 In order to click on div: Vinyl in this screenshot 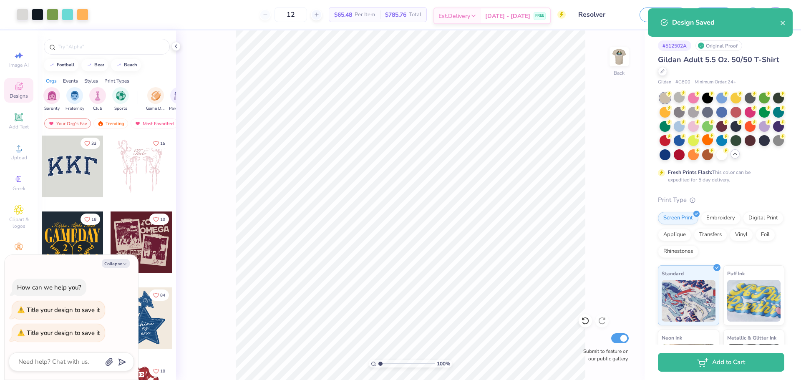, I will do `click(741, 235)`.